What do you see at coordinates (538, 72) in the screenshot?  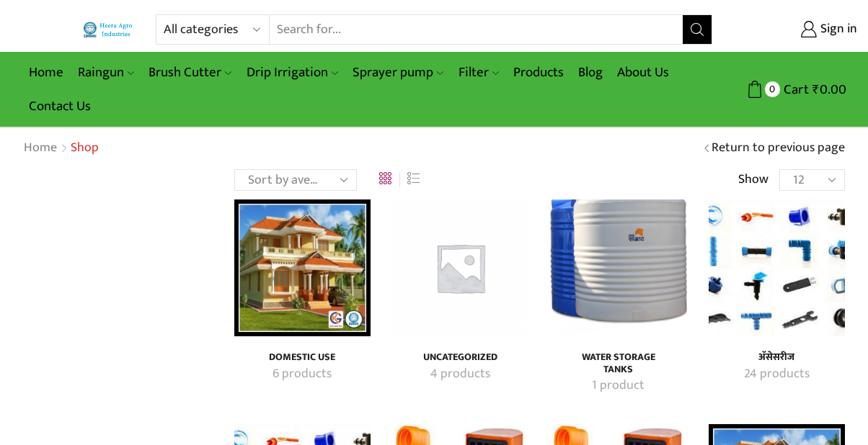 I see `a: Products` at bounding box center [538, 72].